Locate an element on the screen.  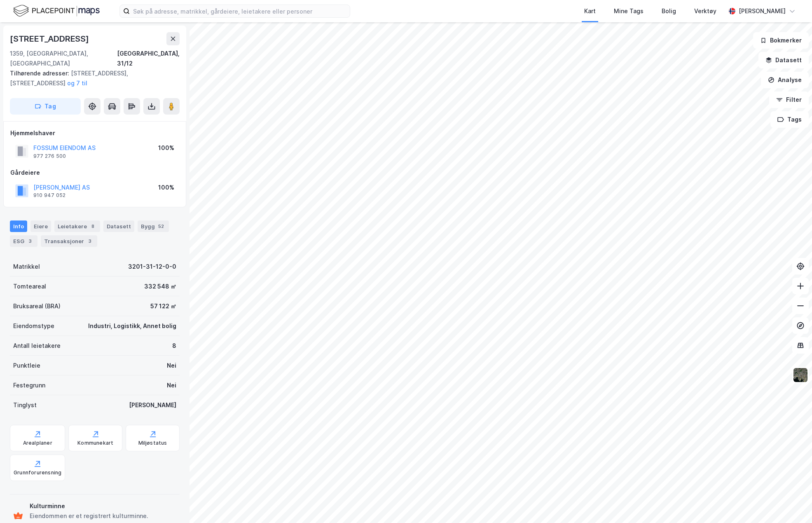
div: Hjemmelshaver is located at coordinates (95, 133).